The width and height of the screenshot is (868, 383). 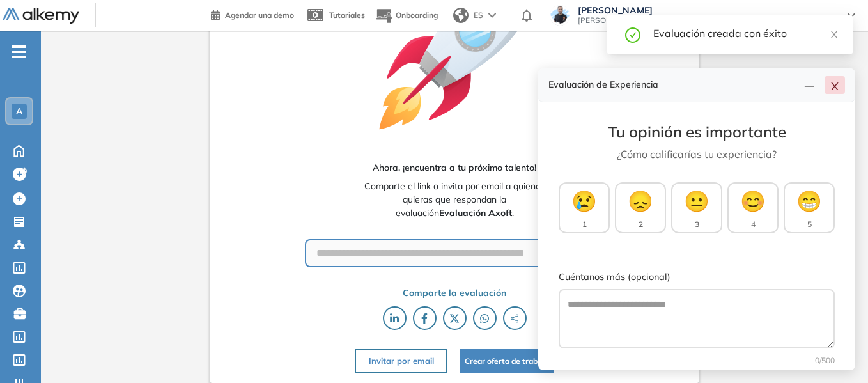 What do you see at coordinates (347, 15) in the screenshot?
I see `span: Tutoriales` at bounding box center [347, 15].